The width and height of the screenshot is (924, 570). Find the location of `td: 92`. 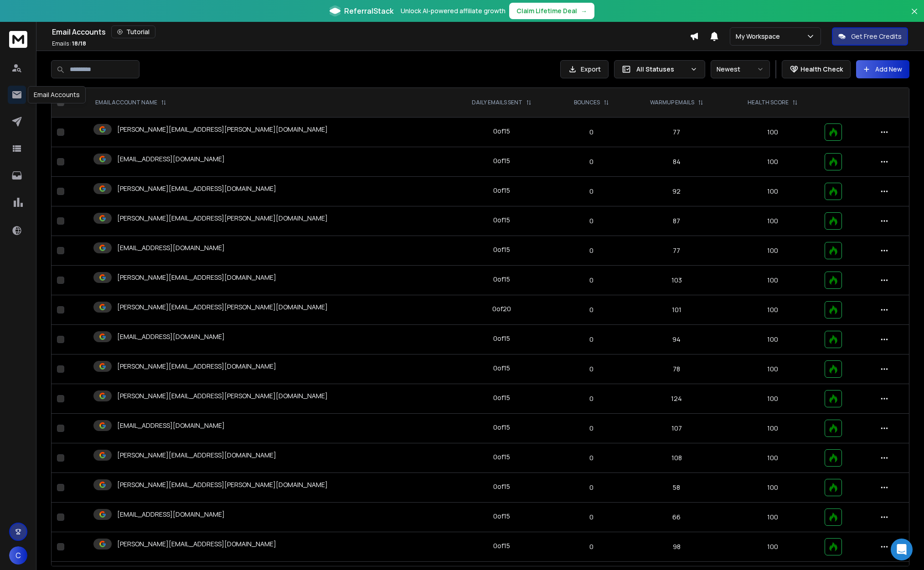

td: 92 is located at coordinates (676, 192).